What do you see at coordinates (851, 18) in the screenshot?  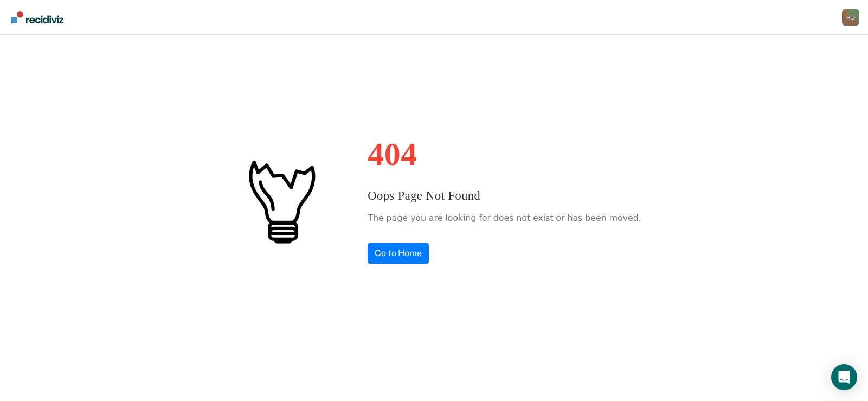 I see `button: Profile dropdown button` at bounding box center [851, 18].